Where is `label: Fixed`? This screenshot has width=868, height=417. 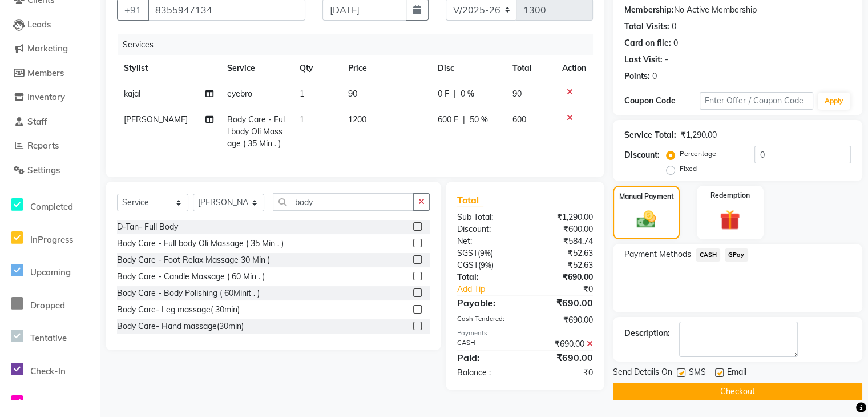
label: Fixed is located at coordinates (688, 168).